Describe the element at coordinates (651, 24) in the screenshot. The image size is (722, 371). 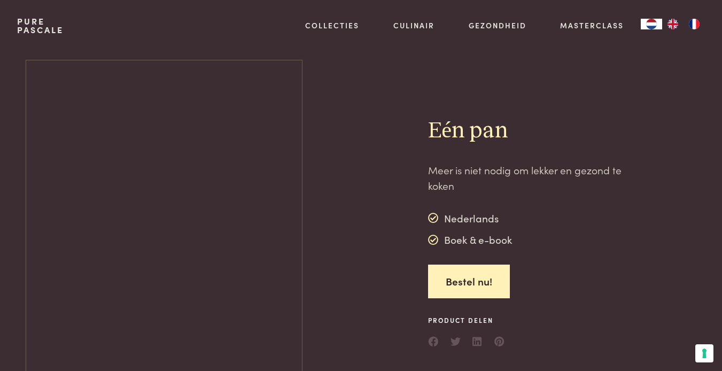
I see `div: Language` at that location.